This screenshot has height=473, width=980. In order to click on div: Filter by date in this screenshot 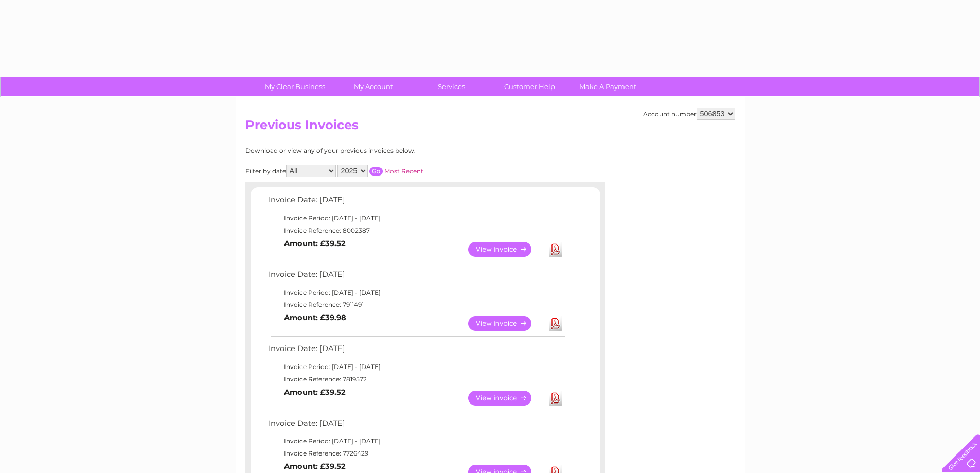, I will do `click(380, 171)`.